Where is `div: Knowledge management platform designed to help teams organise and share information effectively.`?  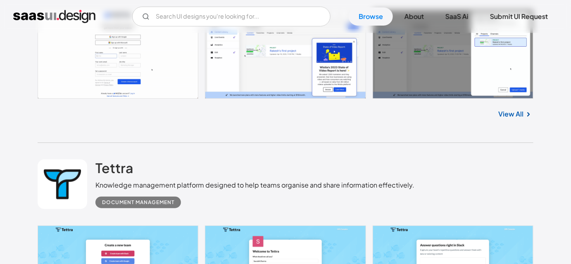
div: Knowledge management platform designed to help teams organise and share information effectively. is located at coordinates (255, 185).